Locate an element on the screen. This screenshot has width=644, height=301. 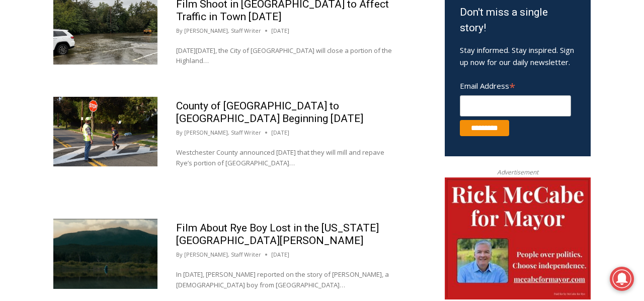
p: Stay informed. Stay inspired. Sign up now for our daily newsletter. is located at coordinates (517, 56).